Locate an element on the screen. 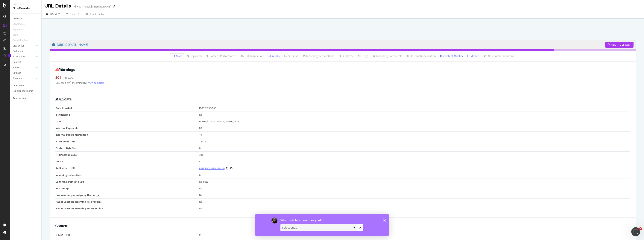 Image resolution: width=644 pixels, height=240 pixels. div: No data is located at coordinates (414, 182).